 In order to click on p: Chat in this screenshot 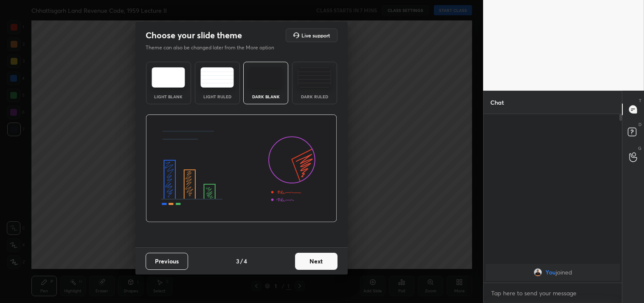, I will do `click(497, 102)`.